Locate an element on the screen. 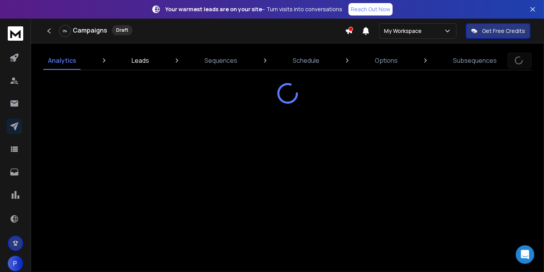 The height and width of the screenshot is (272, 544). div: Draft is located at coordinates (122, 30).